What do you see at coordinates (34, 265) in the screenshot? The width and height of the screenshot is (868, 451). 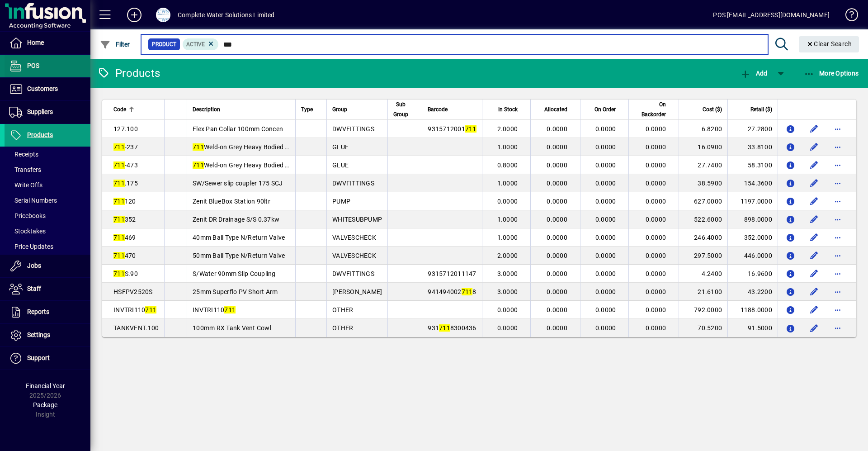 I see `span: Jobs` at bounding box center [34, 265].